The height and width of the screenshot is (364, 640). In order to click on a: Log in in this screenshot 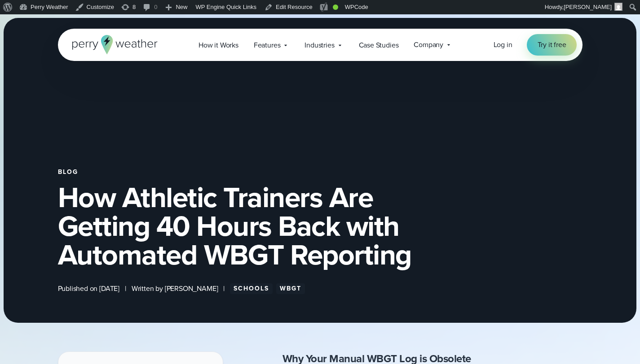, I will do `click(503, 45)`.